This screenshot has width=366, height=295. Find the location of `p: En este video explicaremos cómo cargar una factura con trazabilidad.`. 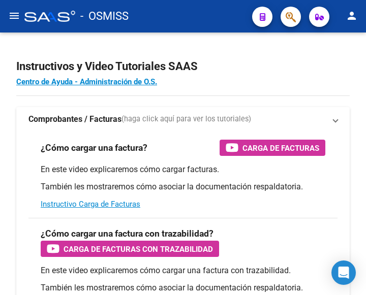

p: En este video explicaremos cómo cargar una factura con trazabilidad. is located at coordinates (183, 271).